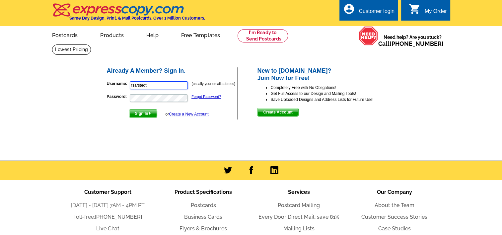 Image resolution: width=502 pixels, height=235 pixels. I want to click on span: Create Account, so click(278, 112).